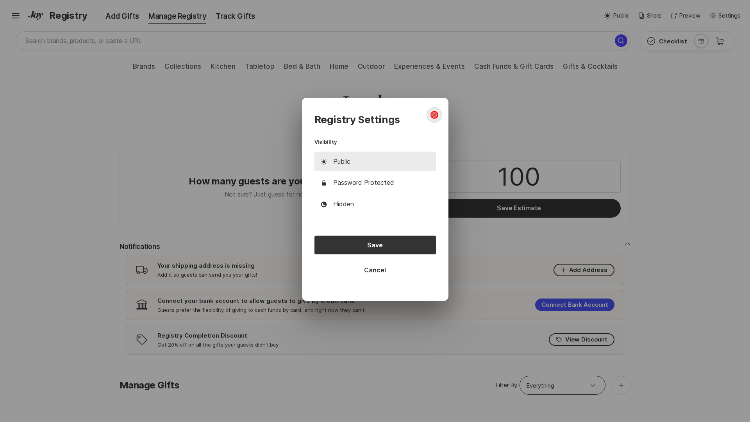 The width and height of the screenshot is (750, 422). What do you see at coordinates (375, 142) in the screenshot?
I see `label: Visibility` at bounding box center [375, 142].